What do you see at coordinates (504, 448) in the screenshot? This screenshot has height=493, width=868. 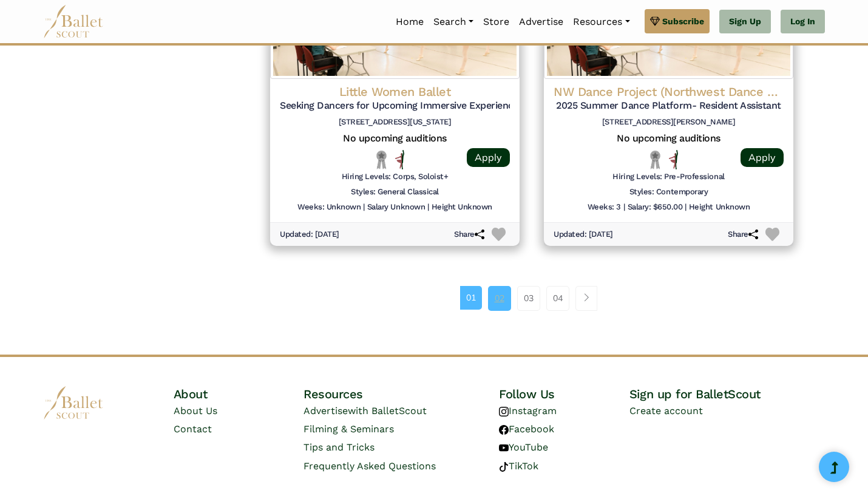 I see `img: youtube logo` at bounding box center [504, 448].